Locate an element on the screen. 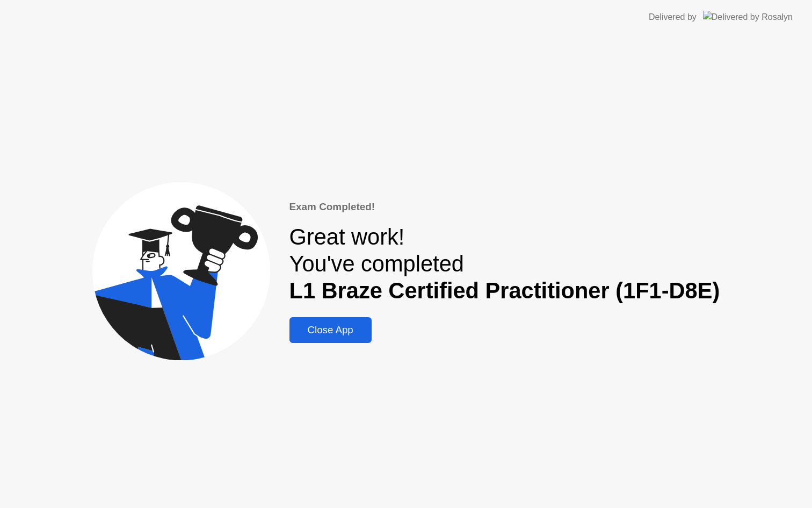  div: Delivered by is located at coordinates (672, 17).